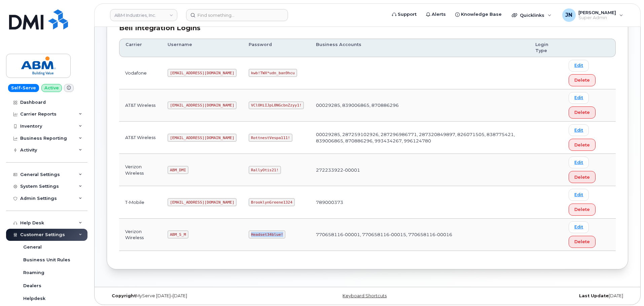  What do you see at coordinates (265, 170) in the screenshot?
I see `code: RallyOtis21!` at bounding box center [265, 170].